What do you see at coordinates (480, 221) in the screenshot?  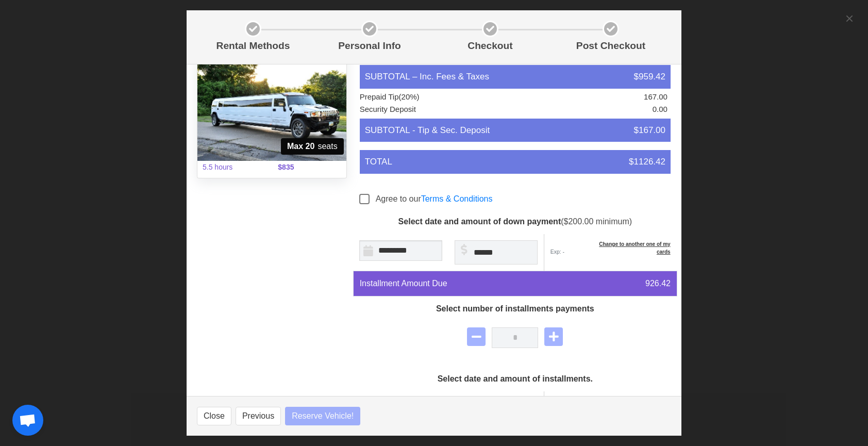 I see `strong: Select date and amount of down payment` at bounding box center [480, 221].